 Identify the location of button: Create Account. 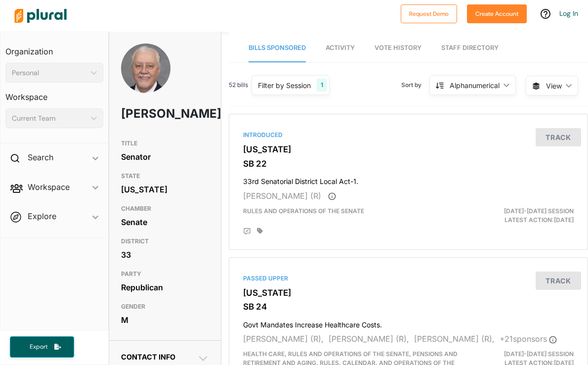
(497, 14).